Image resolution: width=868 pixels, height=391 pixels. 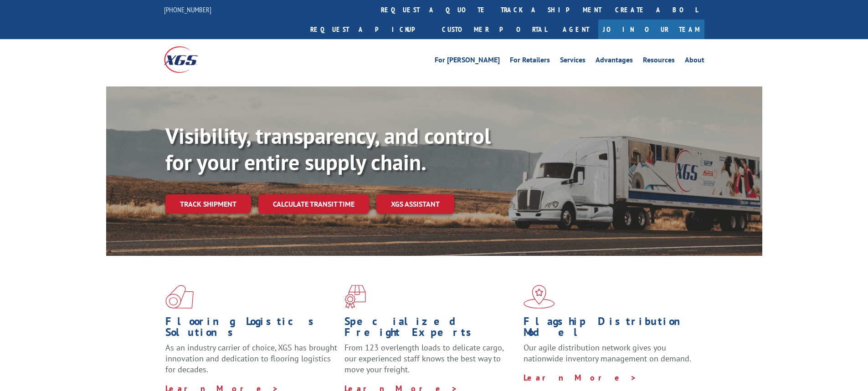 What do you see at coordinates (607, 353) in the screenshot?
I see `span: Our agile distribution network gives you nationwide inventory management on demand.` at bounding box center [607, 353].